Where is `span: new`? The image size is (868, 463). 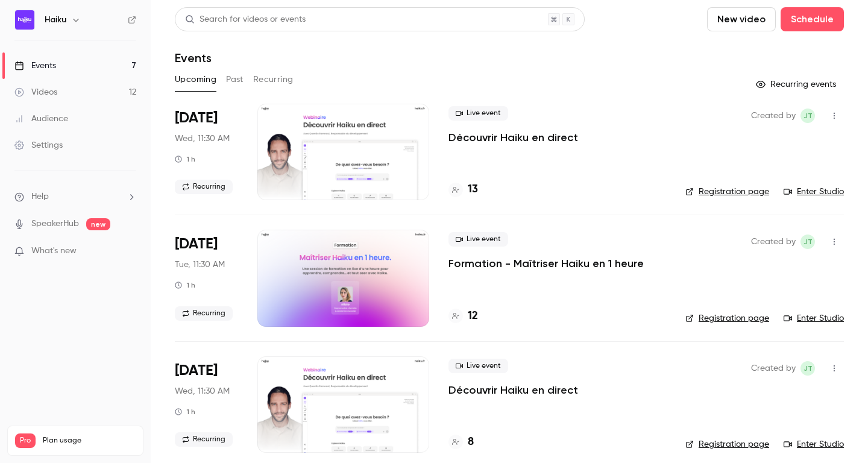
span: new is located at coordinates (98, 224).